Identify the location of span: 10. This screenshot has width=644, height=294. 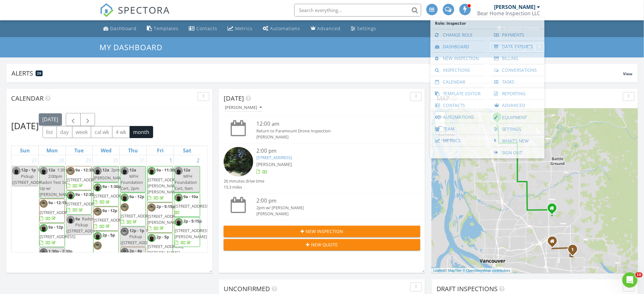
(638, 275).